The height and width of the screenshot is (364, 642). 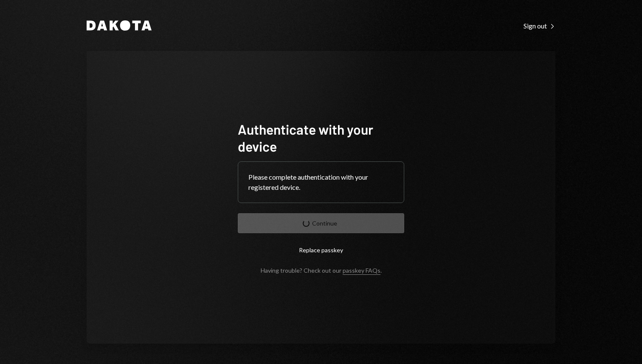 I want to click on h1: Authenticate with your device, so click(x=321, y=138).